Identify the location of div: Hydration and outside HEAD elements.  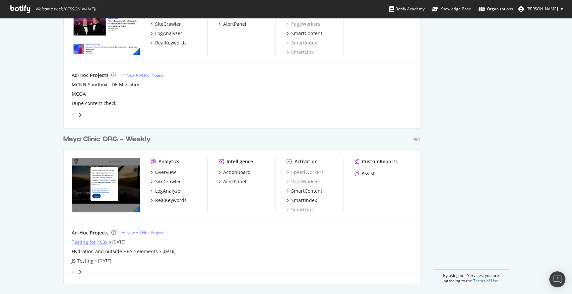
(115, 251).